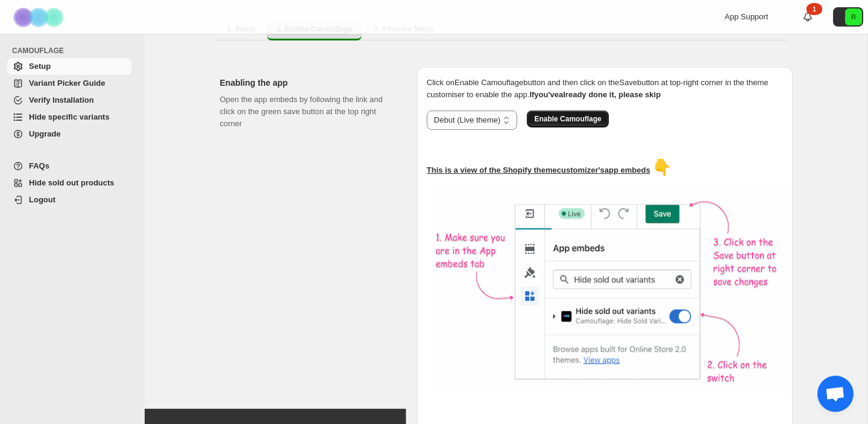  What do you see at coordinates (70, 66) in the screenshot?
I see `a: Setup` at bounding box center [70, 66].